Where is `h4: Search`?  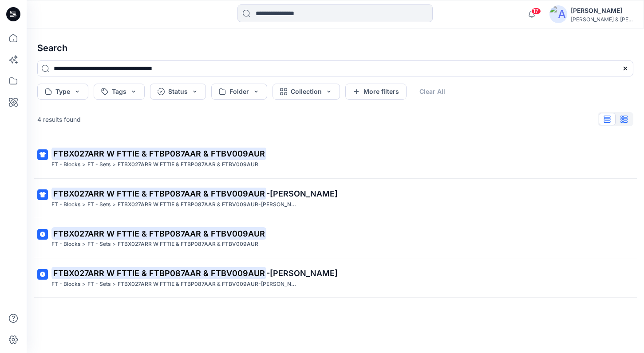 h4: Search is located at coordinates (335, 48).